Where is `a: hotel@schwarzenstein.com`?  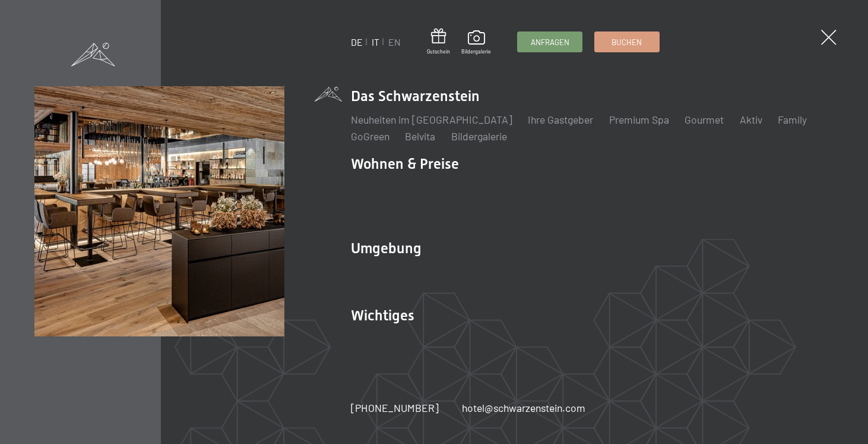
a: hotel@schwarzenstein.com is located at coordinates (524, 408).